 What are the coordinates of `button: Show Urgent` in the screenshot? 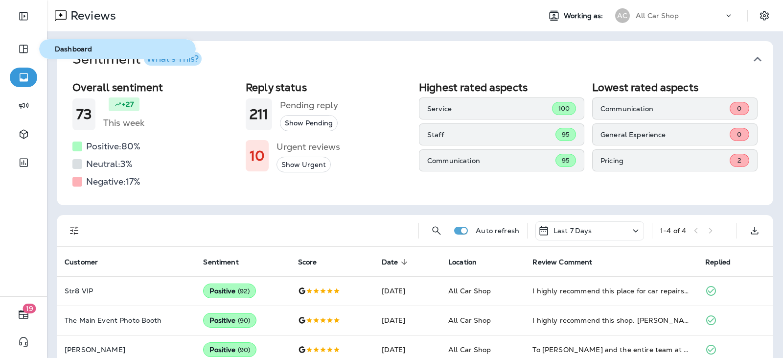 It's located at (303, 164).